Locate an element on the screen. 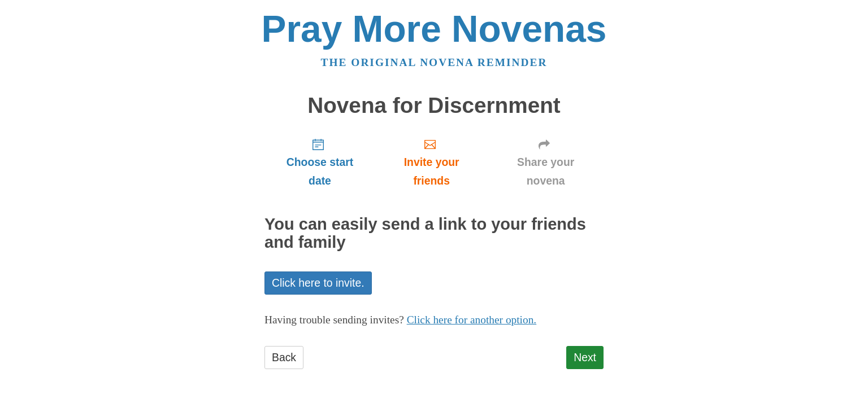  span: Choose start date is located at coordinates (320, 172).